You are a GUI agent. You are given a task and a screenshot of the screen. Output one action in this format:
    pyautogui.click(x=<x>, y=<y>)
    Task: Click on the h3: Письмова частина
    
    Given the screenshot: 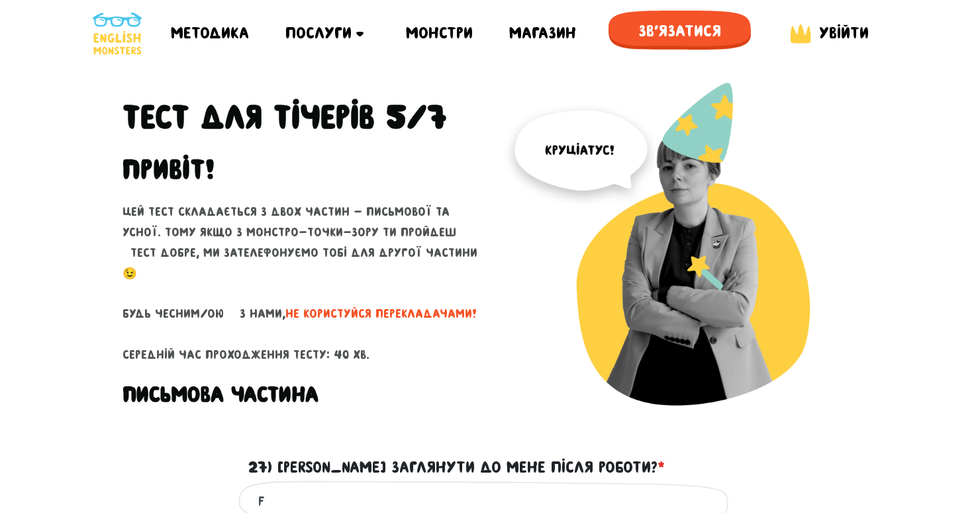 What is the action you would take?
    pyautogui.click(x=221, y=395)
    